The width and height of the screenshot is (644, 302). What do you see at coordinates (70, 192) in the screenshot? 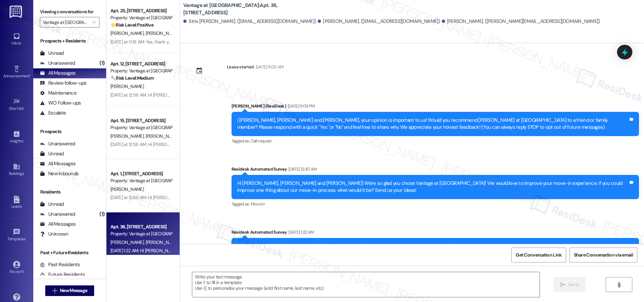
I see `div: Residents` at bounding box center [70, 192].